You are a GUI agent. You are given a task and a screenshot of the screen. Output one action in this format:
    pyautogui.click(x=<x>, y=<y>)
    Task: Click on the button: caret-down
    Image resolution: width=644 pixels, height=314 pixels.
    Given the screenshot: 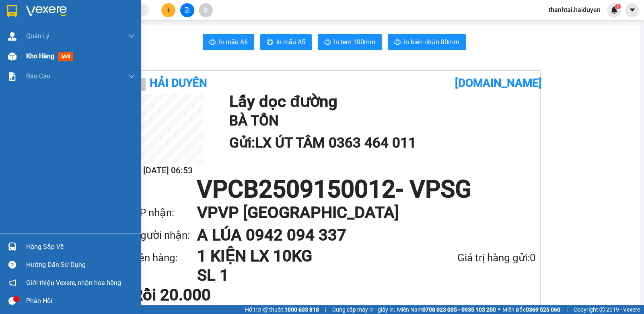 What is the action you would take?
    pyautogui.click(x=632, y=10)
    